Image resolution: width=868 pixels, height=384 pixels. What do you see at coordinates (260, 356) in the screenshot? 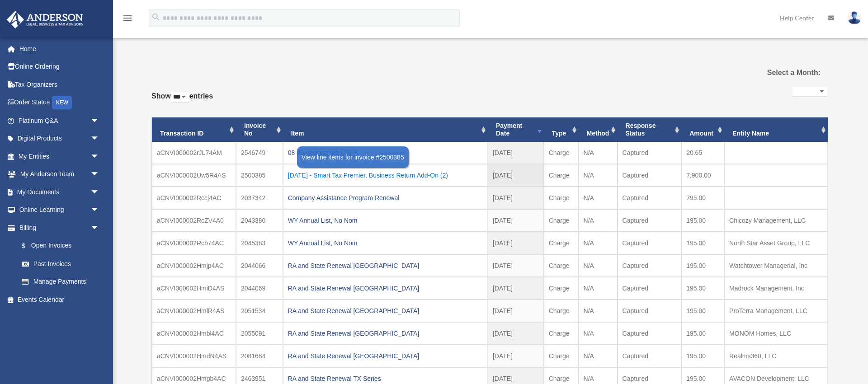
I see `td: 2081684` at bounding box center [260, 356].